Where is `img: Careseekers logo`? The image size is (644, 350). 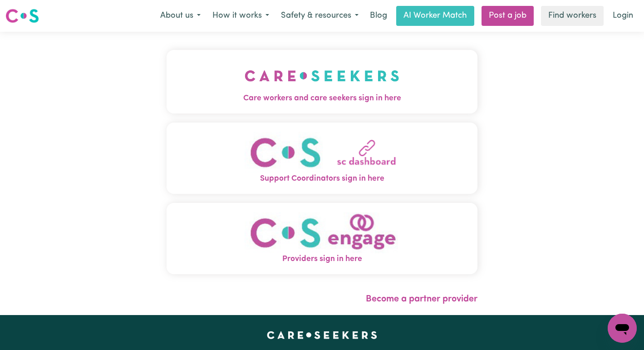 img: Careseekers logo is located at coordinates (22, 16).